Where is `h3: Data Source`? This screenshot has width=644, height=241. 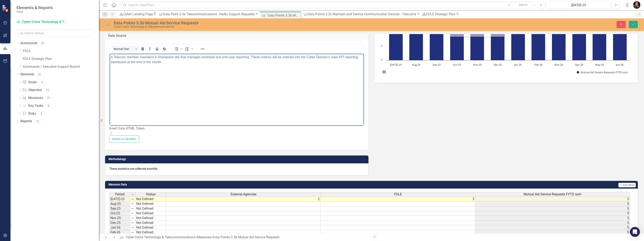 h3: Data Source is located at coordinates (237, 36).